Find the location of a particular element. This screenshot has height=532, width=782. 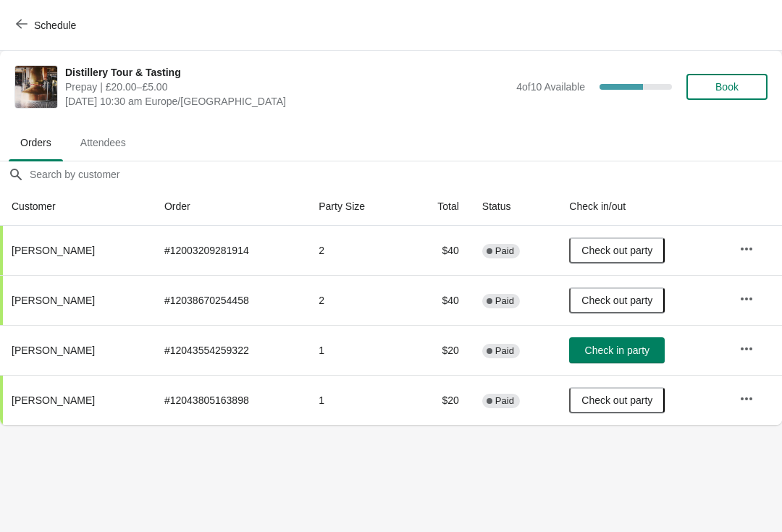

th: Status is located at coordinates (514, 206).